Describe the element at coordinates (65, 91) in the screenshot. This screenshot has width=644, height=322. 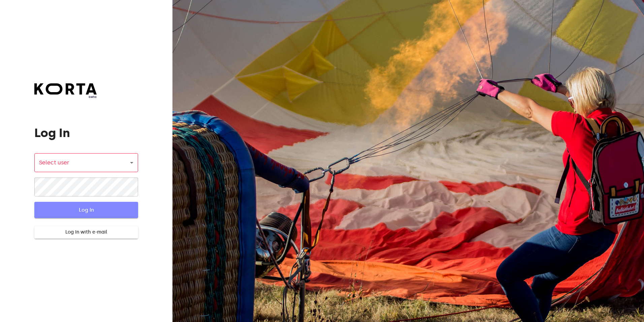
I see `a: beta` at that location.